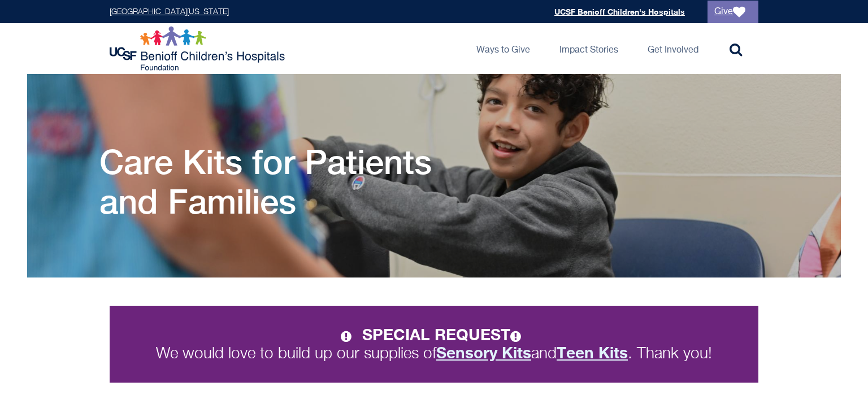  What do you see at coordinates (733, 12) in the screenshot?
I see `a: Give` at bounding box center [733, 12].